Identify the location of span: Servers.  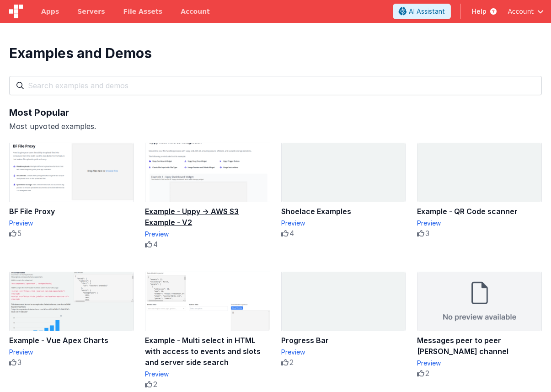
(91, 11).